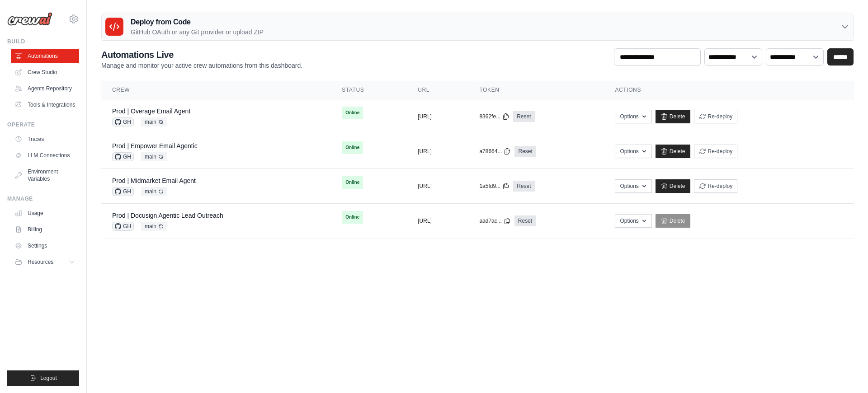 Image resolution: width=868 pixels, height=393 pixels. What do you see at coordinates (495, 151) in the screenshot?
I see `button: a78664...` at bounding box center [495, 151].